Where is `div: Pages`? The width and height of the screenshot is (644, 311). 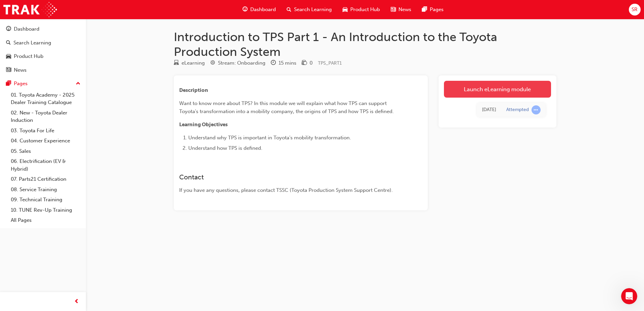
div: Pages is located at coordinates (21, 83).